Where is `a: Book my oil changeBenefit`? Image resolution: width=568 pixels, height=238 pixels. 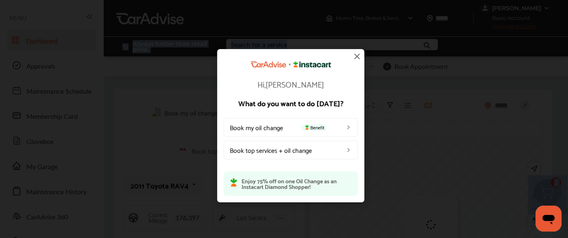 a: Book my oil changeBenefit is located at coordinates (290, 127).